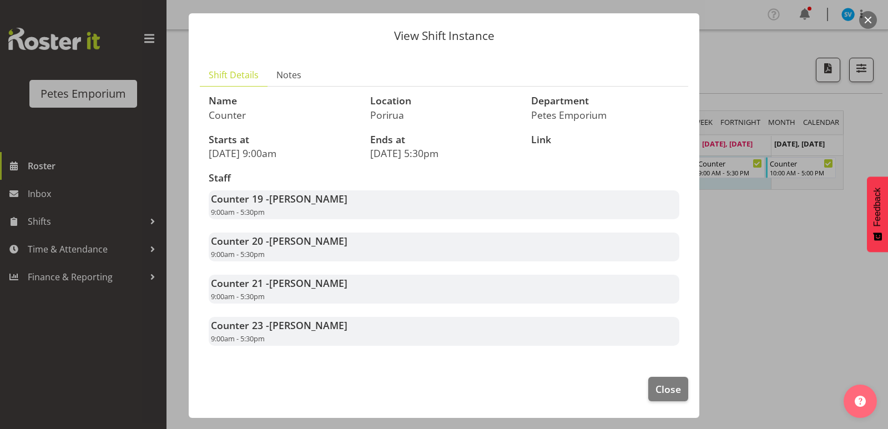  I want to click on strong: Counter 20 -, so click(279, 241).